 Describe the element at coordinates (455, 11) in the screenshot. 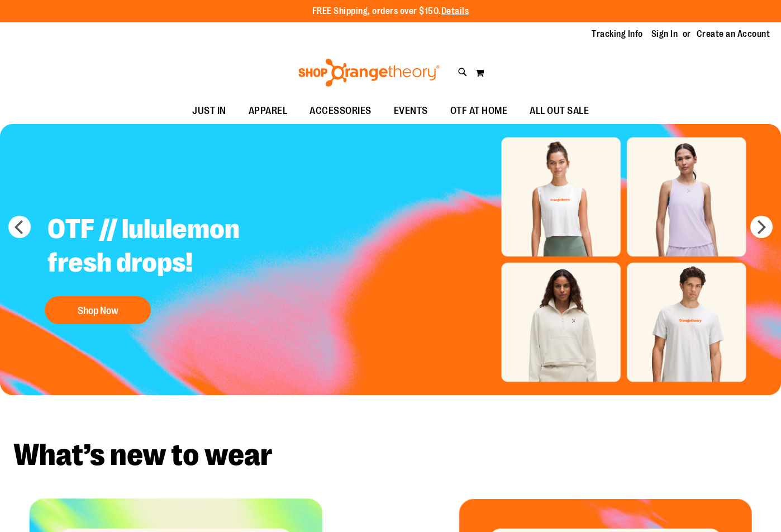

I see `a: Details` at that location.